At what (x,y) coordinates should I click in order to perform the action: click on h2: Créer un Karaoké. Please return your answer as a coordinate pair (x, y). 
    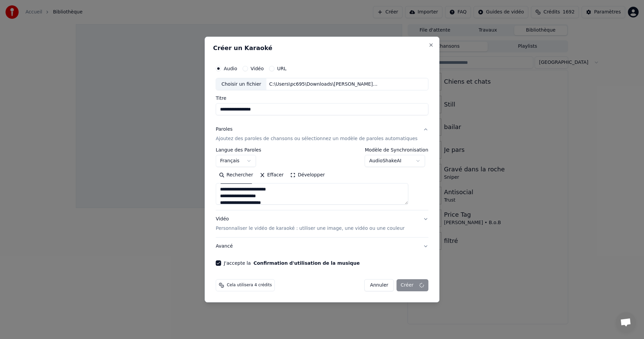
    Looking at the image, I should click on (322, 48).